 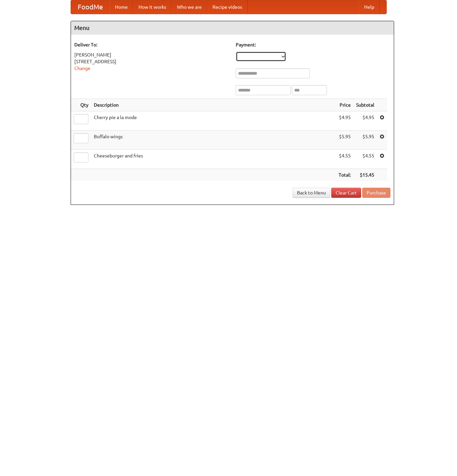 What do you see at coordinates (227, 7) in the screenshot?
I see `a: Recipe videos` at bounding box center [227, 7].